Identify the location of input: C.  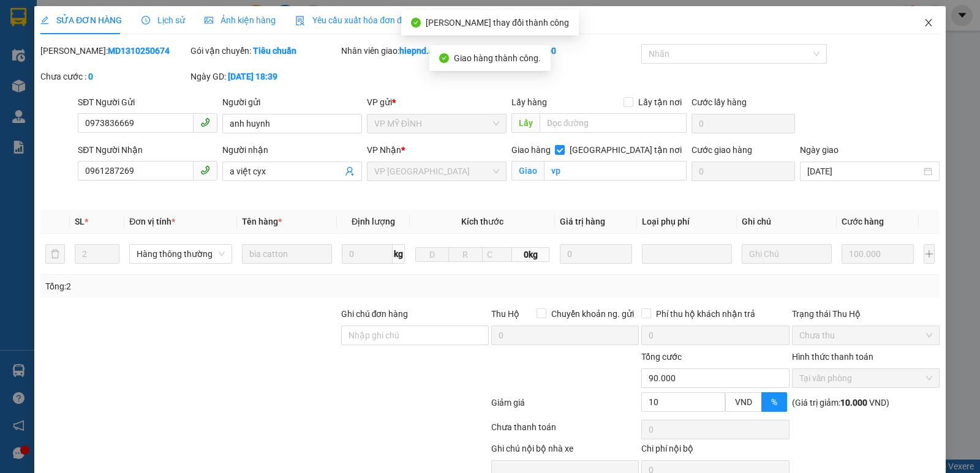
(497, 255).